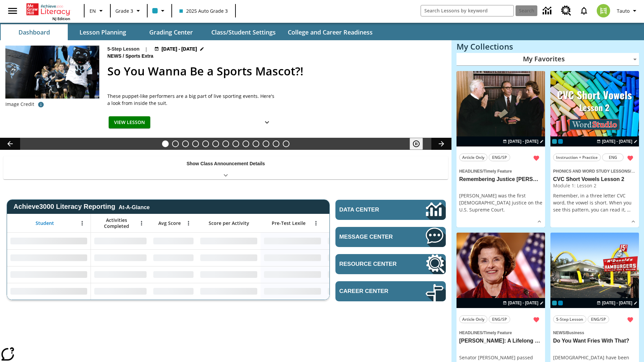 The height and width of the screenshot is (362, 644). I want to click on button: Slide 10 Remembering Justice O'Connor, so click(256, 144).